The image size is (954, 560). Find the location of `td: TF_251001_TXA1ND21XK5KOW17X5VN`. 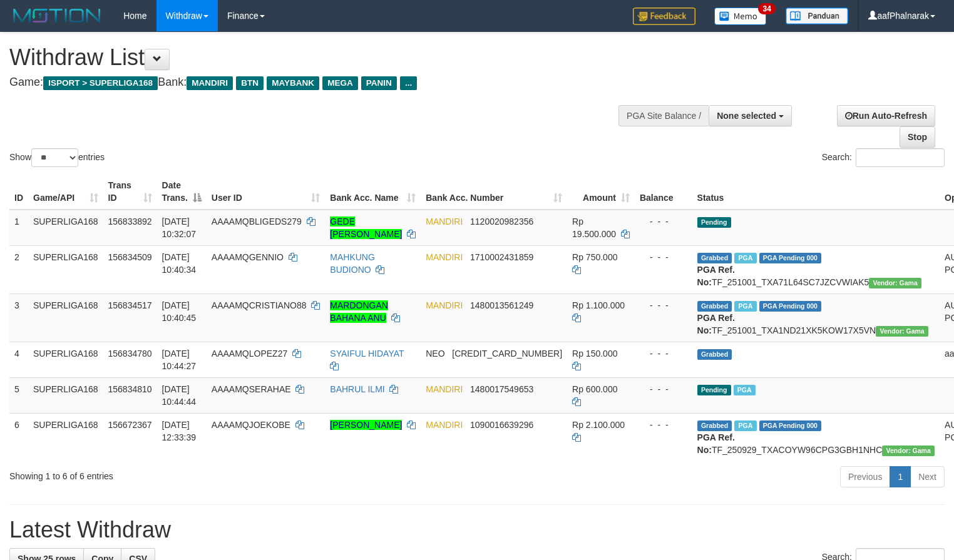

td: TF_251001_TXA1ND21XK5KOW17X5VN is located at coordinates (816, 317).